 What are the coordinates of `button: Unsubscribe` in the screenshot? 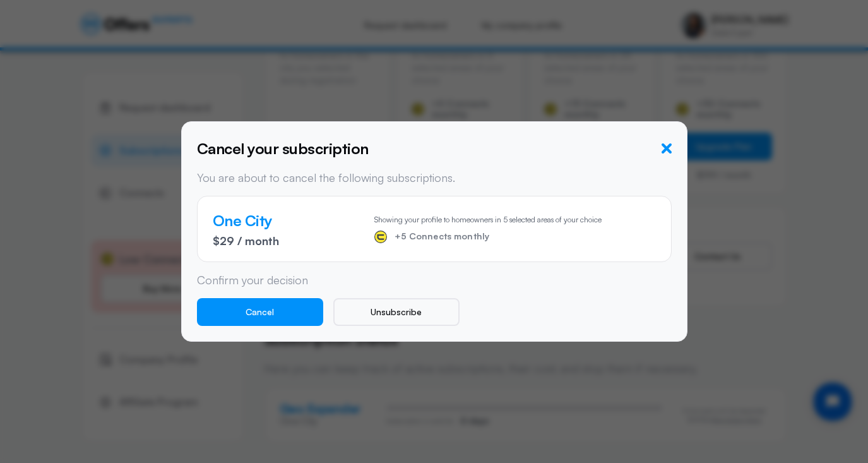 It's located at (397, 312).